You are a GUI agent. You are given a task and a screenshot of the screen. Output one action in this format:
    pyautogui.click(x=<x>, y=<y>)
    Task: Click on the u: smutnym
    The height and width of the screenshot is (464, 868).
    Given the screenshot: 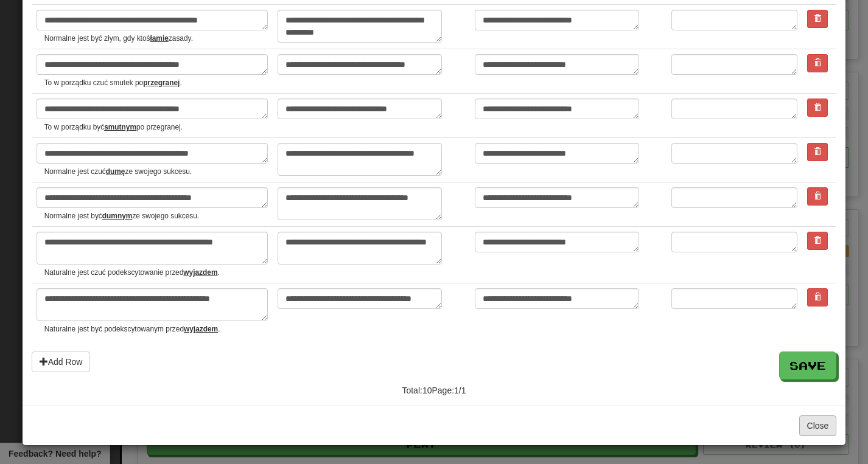 What is the action you would take?
    pyautogui.click(x=120, y=127)
    